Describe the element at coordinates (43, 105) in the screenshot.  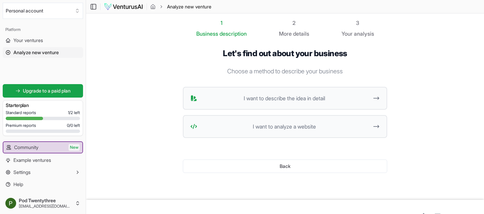
I see `h3: Starter plan` at that location.